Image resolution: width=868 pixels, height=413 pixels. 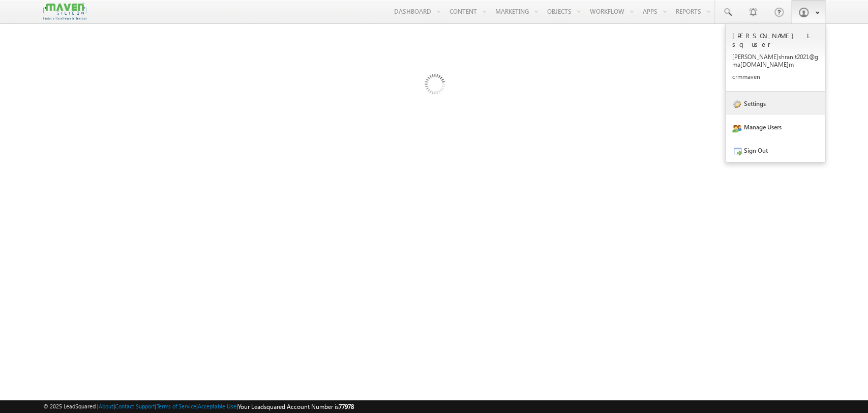 What do you see at coordinates (199, 406) in the screenshot?
I see `span: © 2025 LeadSquared | | | | |` at bounding box center [199, 406].